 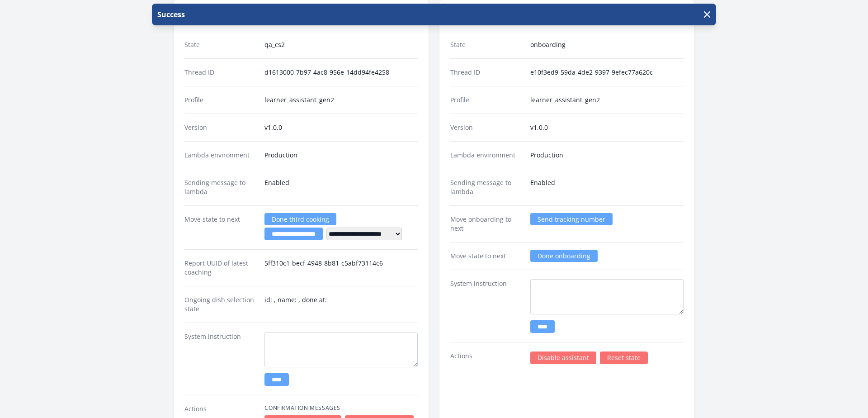 What do you see at coordinates (607, 45) in the screenshot?
I see `dd: onboarding` at bounding box center [607, 45].